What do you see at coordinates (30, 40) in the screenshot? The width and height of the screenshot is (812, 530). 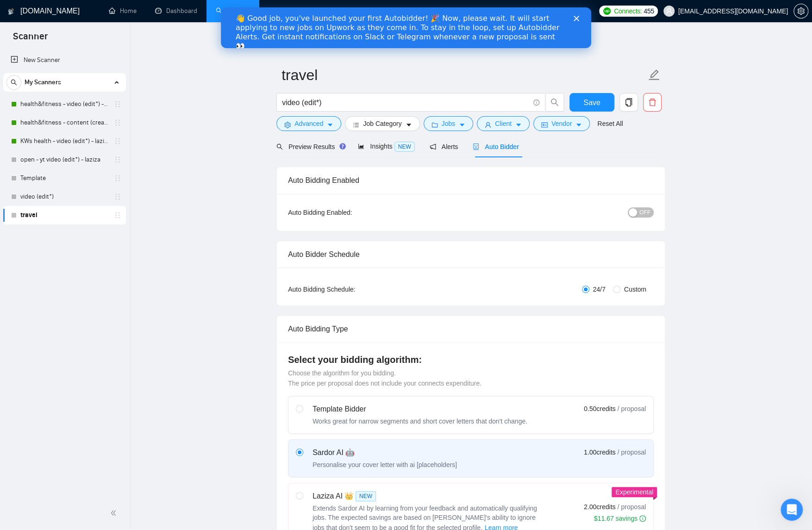 I see `span: Scanner` at bounding box center [30, 40].